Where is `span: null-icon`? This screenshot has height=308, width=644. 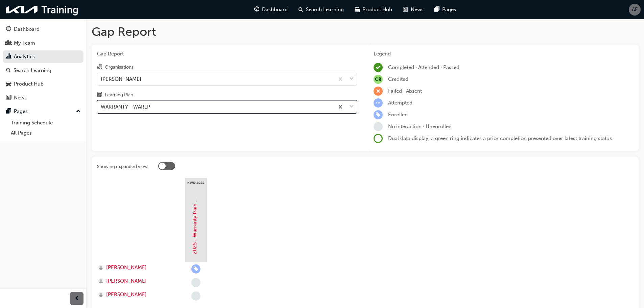 span: null-icon is located at coordinates (378, 79).